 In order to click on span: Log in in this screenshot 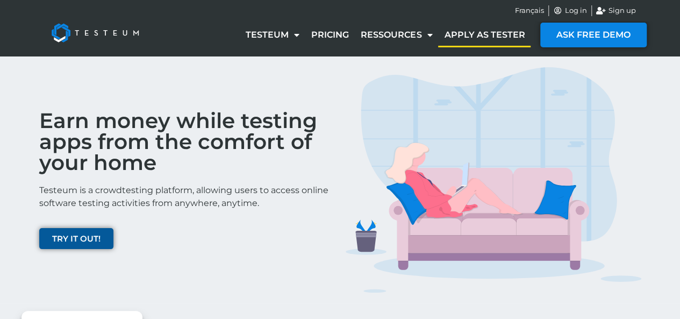, I will do `click(575, 11)`.